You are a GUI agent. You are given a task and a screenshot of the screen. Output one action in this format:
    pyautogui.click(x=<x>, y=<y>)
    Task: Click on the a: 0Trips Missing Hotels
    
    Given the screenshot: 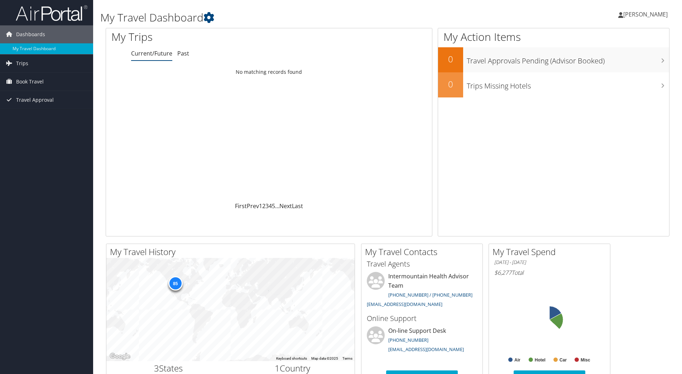 What is the action you would take?
    pyautogui.click(x=554, y=85)
    